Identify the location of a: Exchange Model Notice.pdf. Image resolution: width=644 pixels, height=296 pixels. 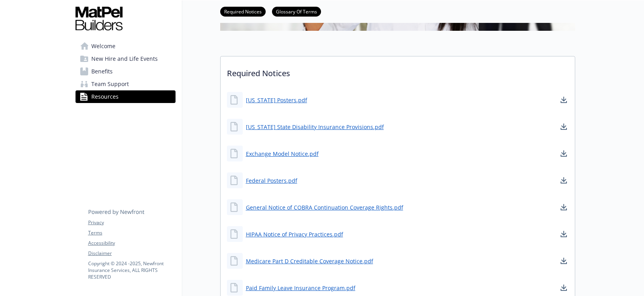
(282, 154).